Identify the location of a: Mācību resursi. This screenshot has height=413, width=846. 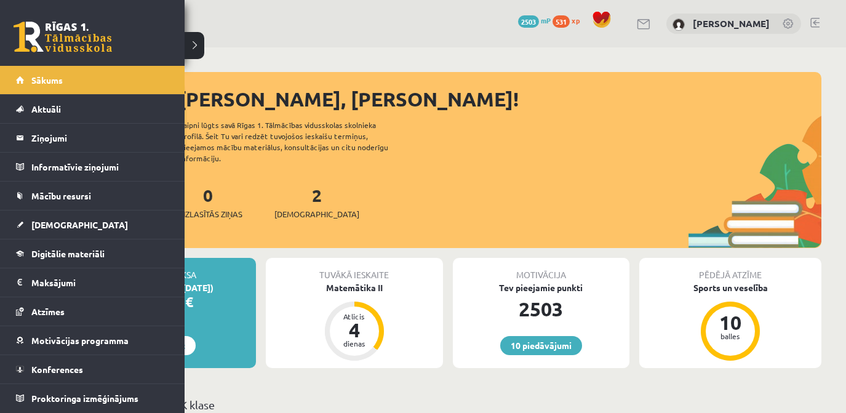
(92, 196).